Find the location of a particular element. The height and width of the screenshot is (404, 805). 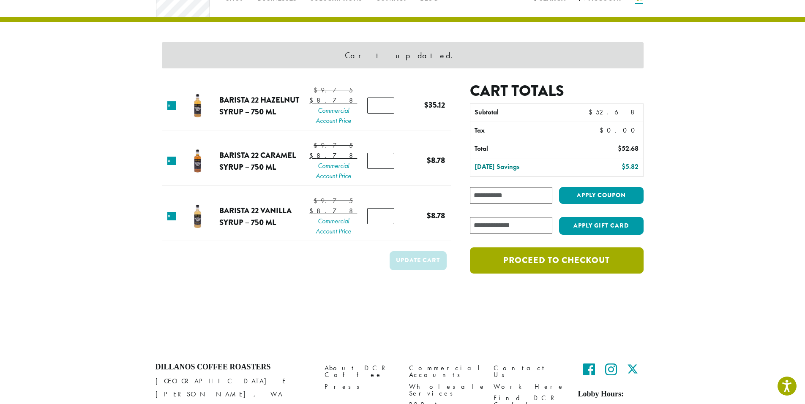

bdi: 0.00 is located at coordinates (619, 130).